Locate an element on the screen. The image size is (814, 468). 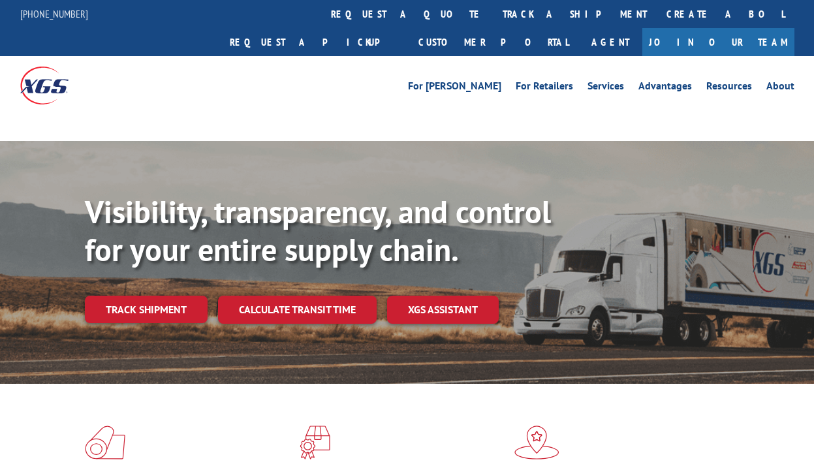
a: For Retailers is located at coordinates (544, 88).